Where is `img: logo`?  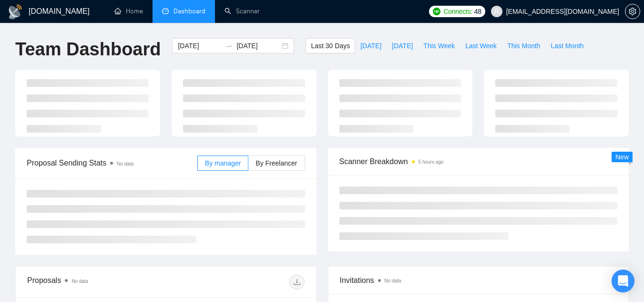 img: logo is located at coordinates (16, 12).